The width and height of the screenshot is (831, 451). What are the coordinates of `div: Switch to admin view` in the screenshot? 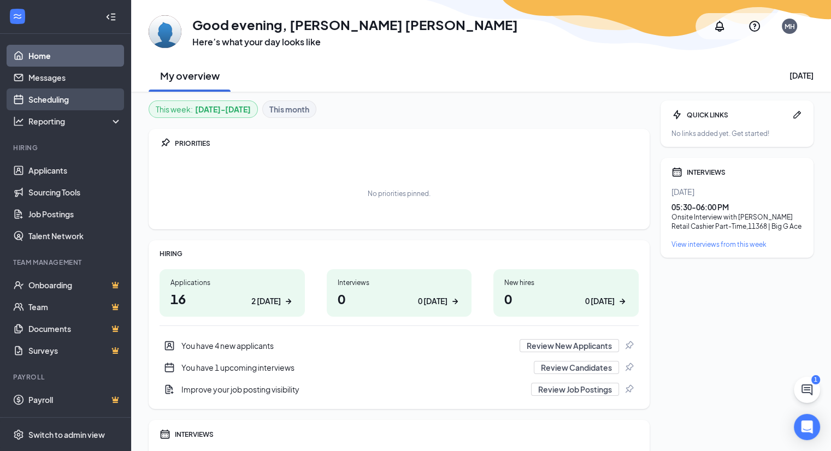 It's located at (67, 435).